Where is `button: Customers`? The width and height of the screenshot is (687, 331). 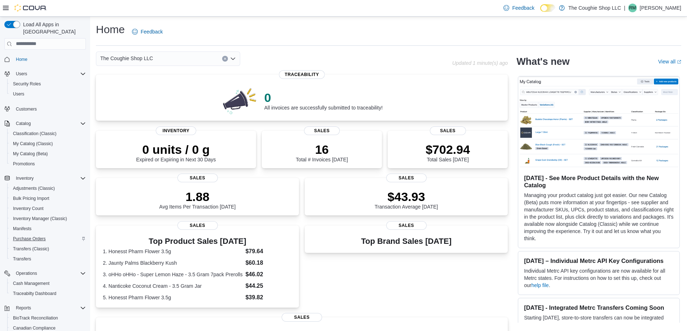 button: Customers is located at coordinates (45, 108).